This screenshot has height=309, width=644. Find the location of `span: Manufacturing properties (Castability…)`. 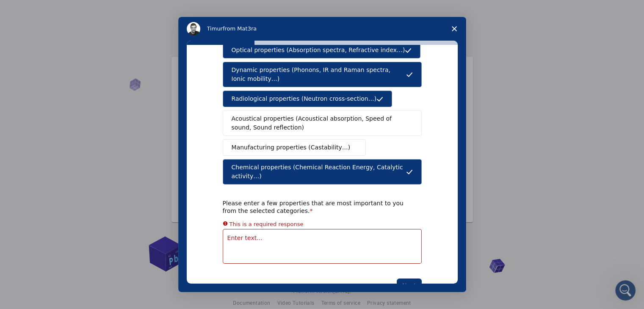

span: Manufacturing properties (Castability…) is located at coordinates (291, 147).